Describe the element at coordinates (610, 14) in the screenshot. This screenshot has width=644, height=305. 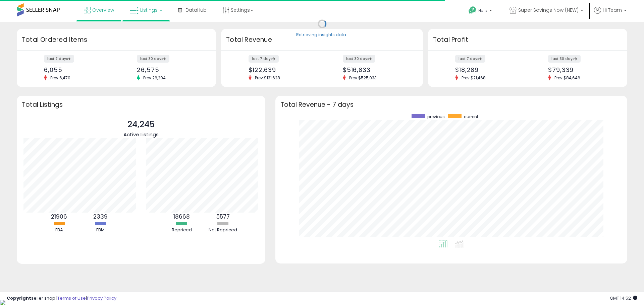
I see `a: Hi Team` at that location.